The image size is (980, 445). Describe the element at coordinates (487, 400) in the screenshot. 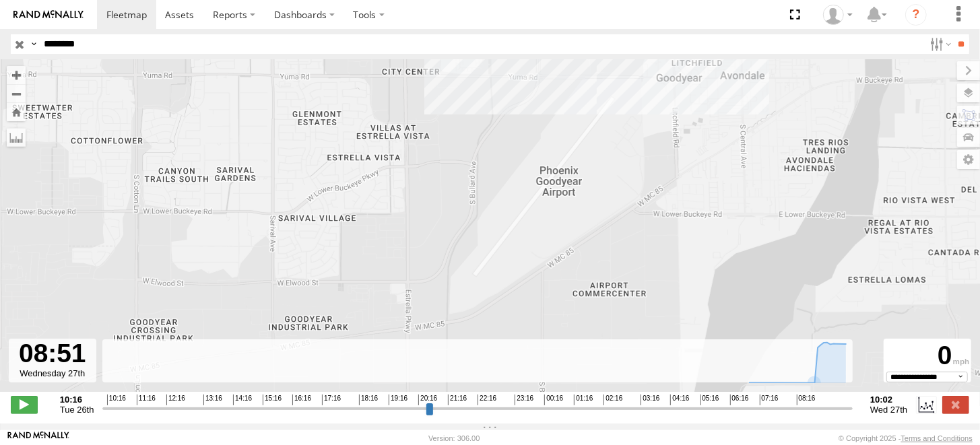

I see `span: 22:16` at that location.